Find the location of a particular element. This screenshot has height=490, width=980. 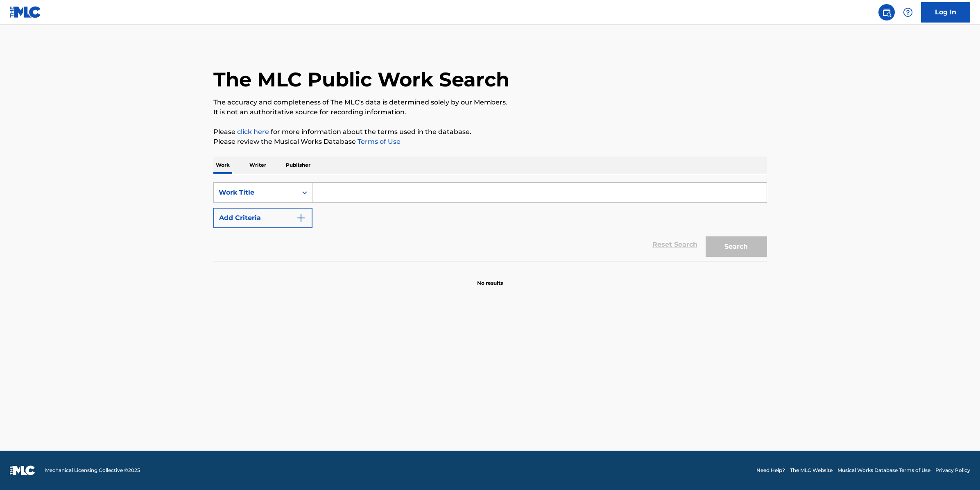

div: Help is located at coordinates (907, 13).